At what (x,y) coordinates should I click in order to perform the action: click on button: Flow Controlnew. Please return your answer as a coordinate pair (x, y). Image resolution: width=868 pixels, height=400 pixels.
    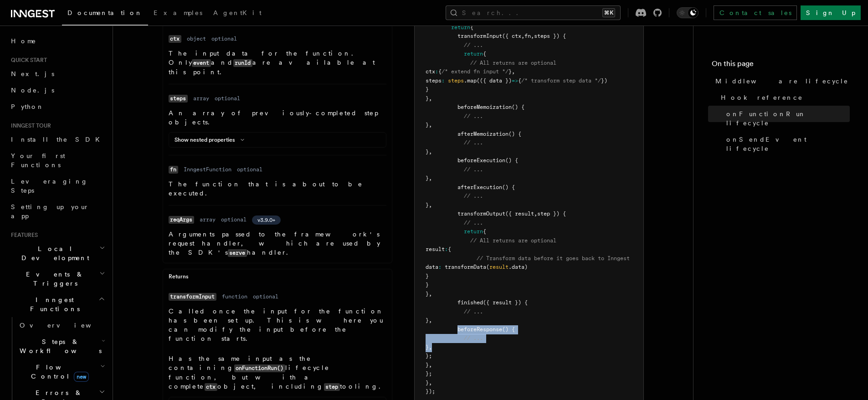
    Looking at the image, I should click on (62, 371).